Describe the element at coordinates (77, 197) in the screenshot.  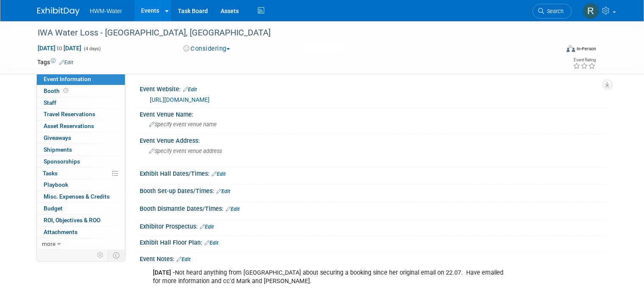
I see `span: Misc. Expenses & Credits` at that location.